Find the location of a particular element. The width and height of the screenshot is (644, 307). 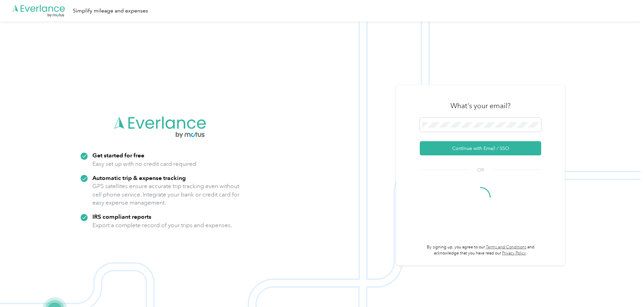

p: GPS satellites ensure accurate trip tracking even without cell phone service. Integrate your bank... is located at coordinates (166, 194).